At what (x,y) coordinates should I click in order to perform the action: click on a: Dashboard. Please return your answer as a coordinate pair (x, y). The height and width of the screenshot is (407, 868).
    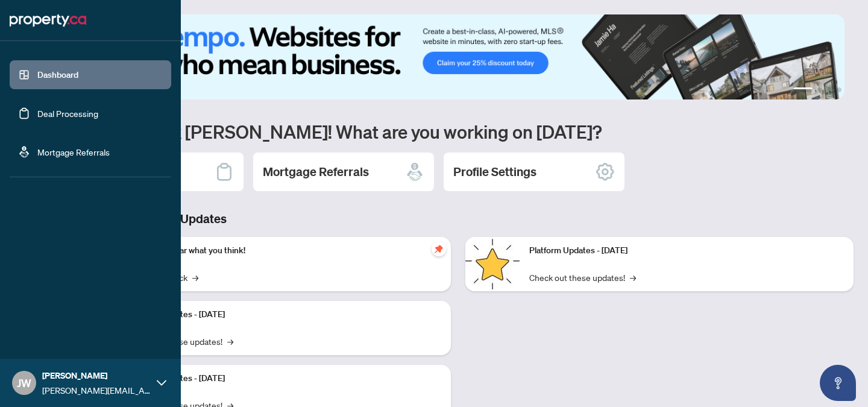
    Looking at the image, I should click on (58, 75).